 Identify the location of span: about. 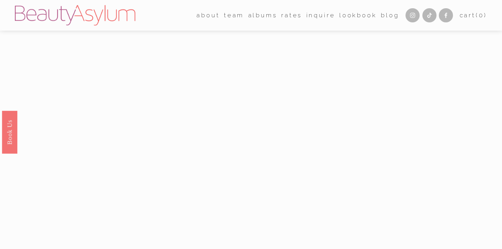
(208, 15).